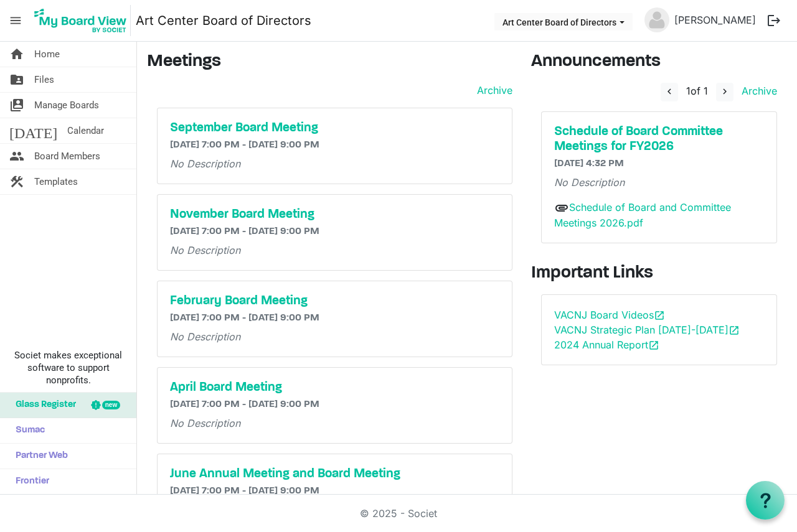  What do you see at coordinates (334, 474) in the screenshot?
I see `a: June Annual Meeting and Board Meeting` at bounding box center [334, 474].